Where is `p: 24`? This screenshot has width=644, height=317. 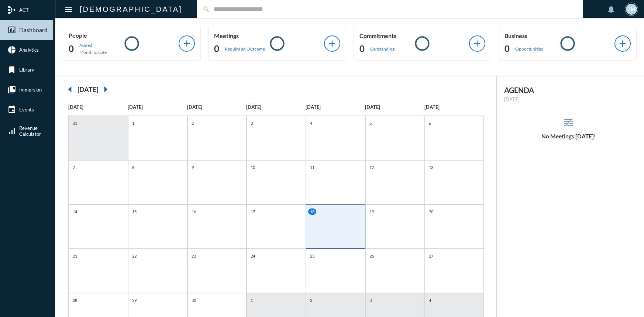
p: 24 is located at coordinates (252, 256).